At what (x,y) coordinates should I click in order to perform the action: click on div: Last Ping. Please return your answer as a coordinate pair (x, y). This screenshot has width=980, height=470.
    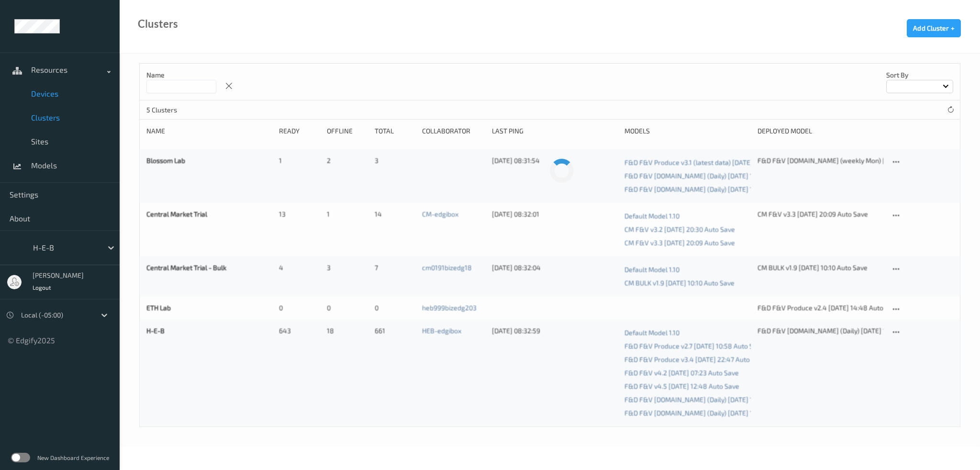
    Looking at the image, I should click on (555, 131).